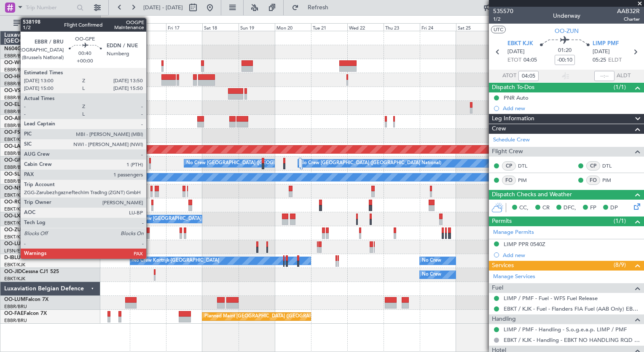  Describe the element at coordinates (14, 216) in the screenshot. I see `span: OO-LXA` at that location.